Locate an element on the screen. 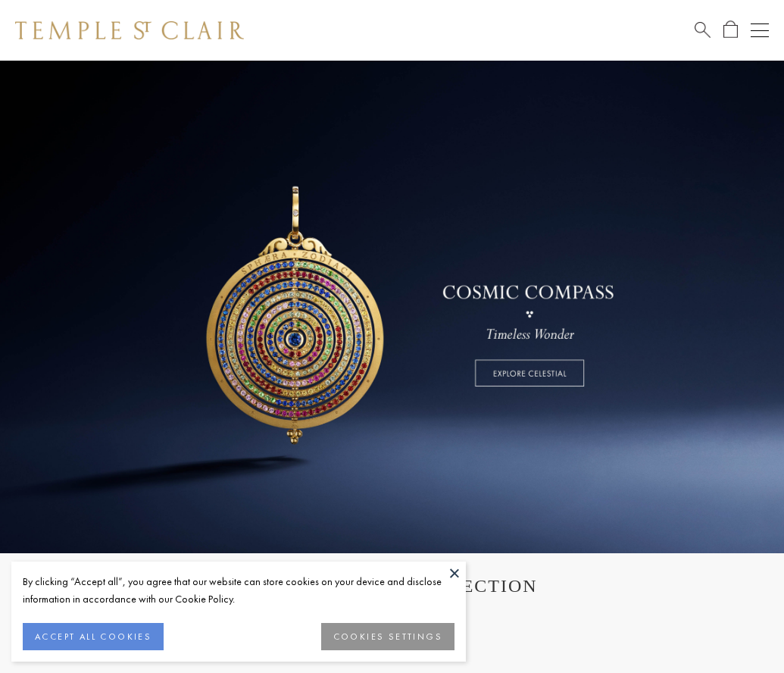 This screenshot has height=673, width=784. button: ACCEPT ALL COOKIES is located at coordinates (93, 636).